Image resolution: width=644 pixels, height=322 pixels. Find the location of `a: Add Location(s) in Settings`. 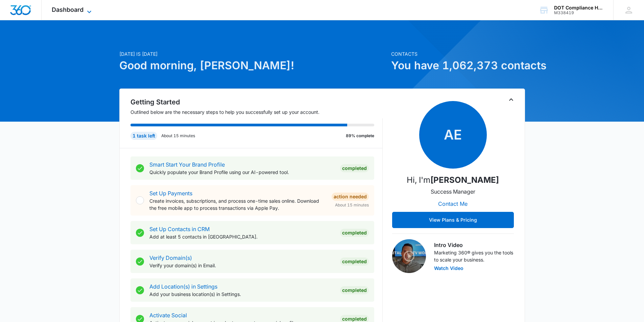

a: Add Location(s) in Settings is located at coordinates (183, 287).